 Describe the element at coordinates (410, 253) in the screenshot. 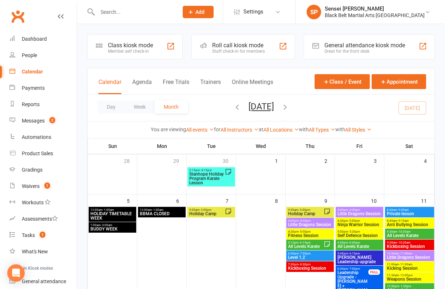

I see `span: 10:30am` at that location.